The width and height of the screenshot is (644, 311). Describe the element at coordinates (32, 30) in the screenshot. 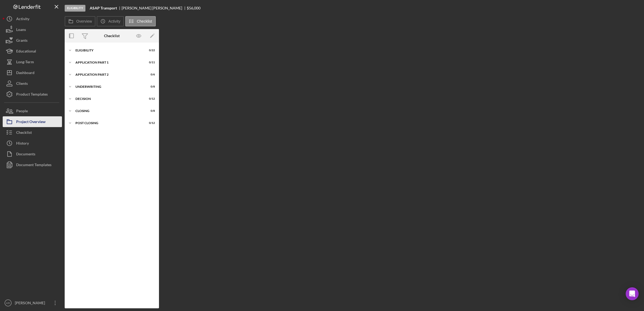

I see `a: Loans` at that location.